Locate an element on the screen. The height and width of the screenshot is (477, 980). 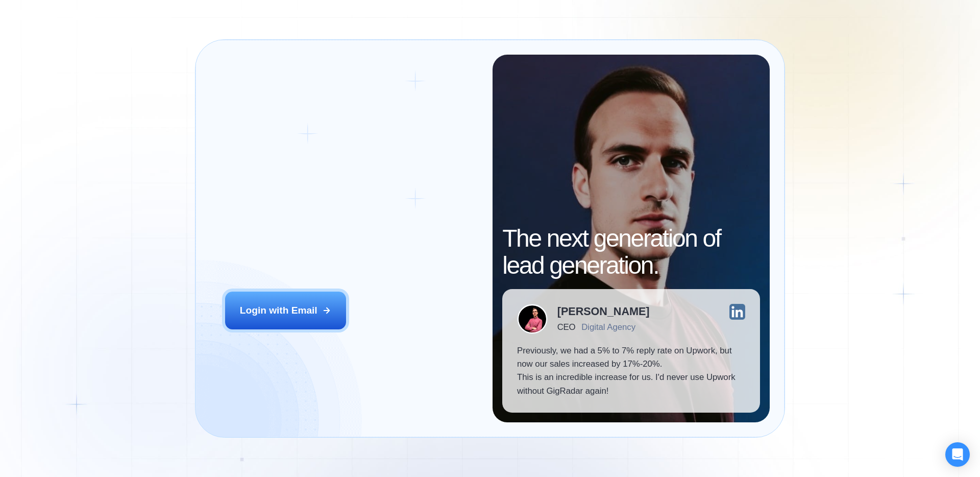
p: Previously, we had a 5% to 7% reply rate on Upwork, but now our sales increased by 17%-20%. This ... is located at coordinates (631, 371).